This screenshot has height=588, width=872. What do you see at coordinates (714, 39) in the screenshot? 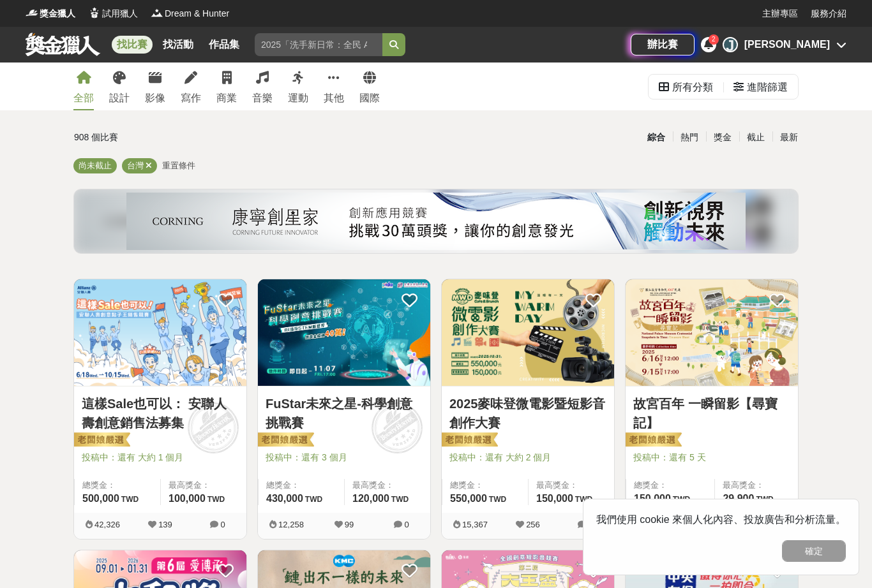
I see `span: 2` at bounding box center [714, 39].